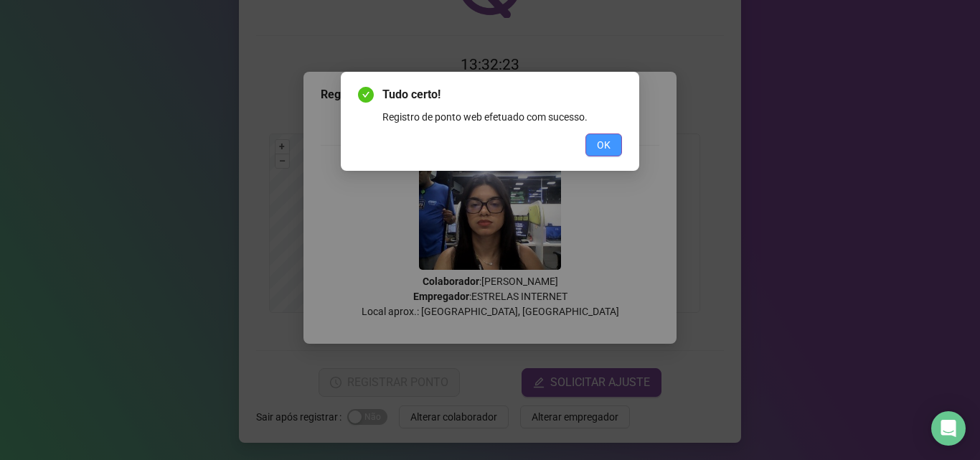 The height and width of the screenshot is (460, 980). Describe the element at coordinates (948, 428) in the screenshot. I see `div: Open Intercom Messenger` at that location.